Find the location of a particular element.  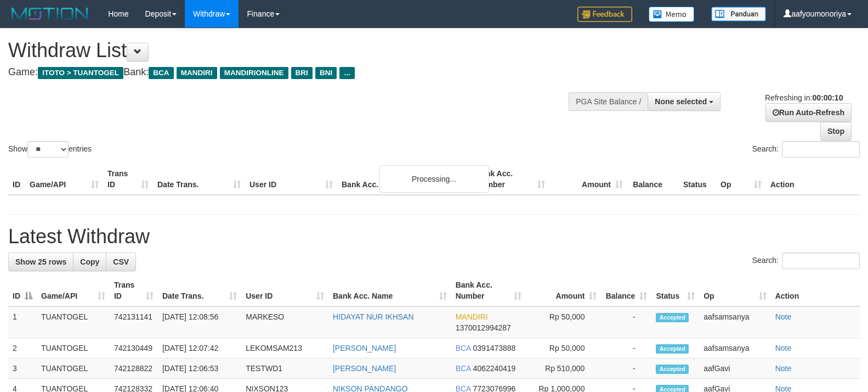

th: Status is located at coordinates (697, 179).